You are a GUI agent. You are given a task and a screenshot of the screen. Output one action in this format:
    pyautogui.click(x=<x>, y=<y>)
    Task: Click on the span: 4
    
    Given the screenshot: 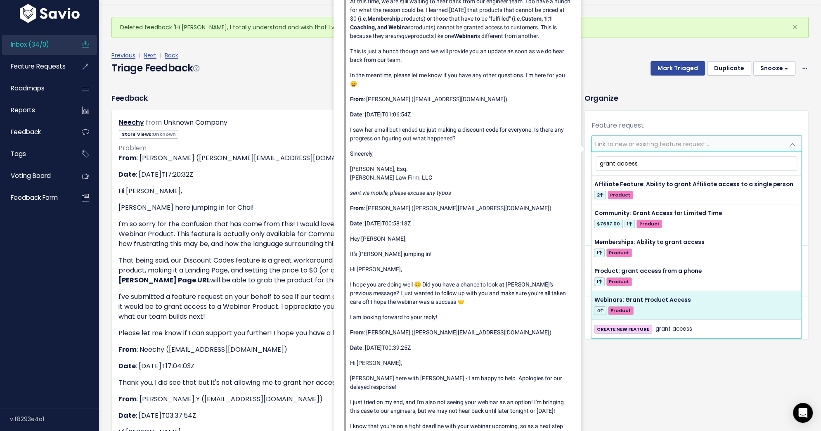 What is the action you would take?
    pyautogui.click(x=600, y=310)
    